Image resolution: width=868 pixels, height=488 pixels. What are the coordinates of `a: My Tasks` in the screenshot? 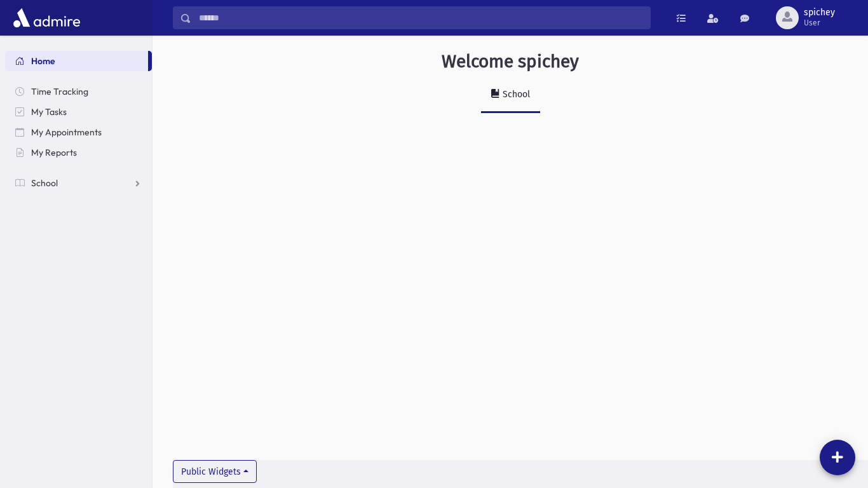 It's located at (79, 112).